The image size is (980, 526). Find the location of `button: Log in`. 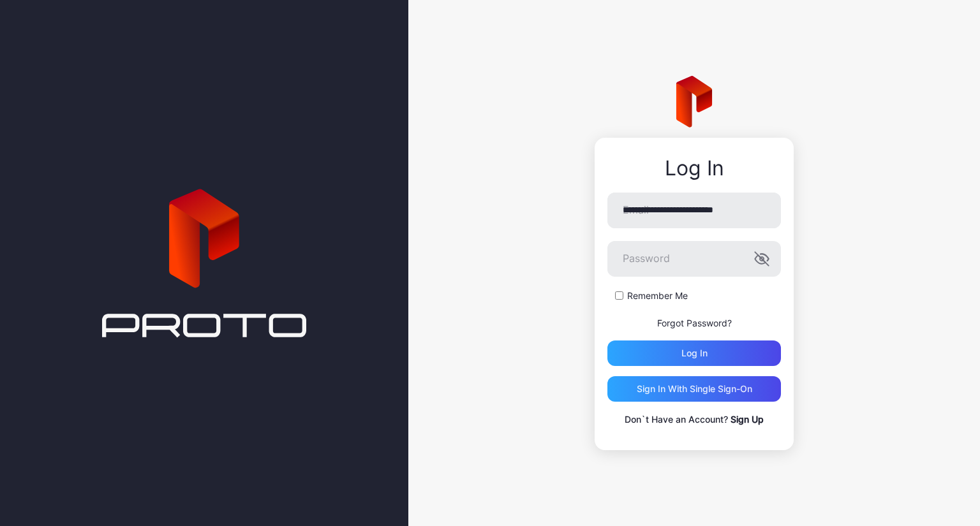

button: Log in is located at coordinates (694, 353).